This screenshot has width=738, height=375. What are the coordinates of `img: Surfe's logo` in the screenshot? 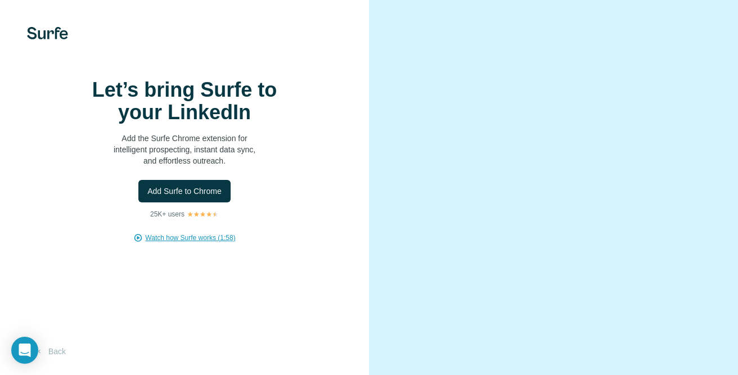 It's located at (47, 33).